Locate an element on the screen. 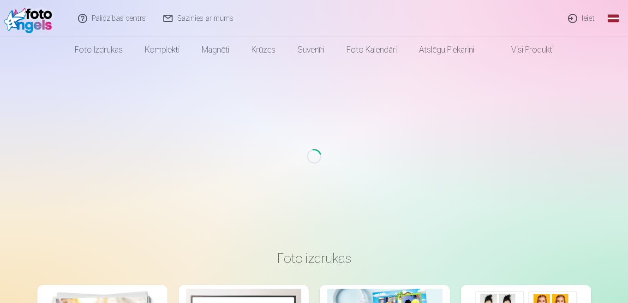 Image resolution: width=628 pixels, height=303 pixels. a: Atslēgu piekariņi is located at coordinates (447, 50).